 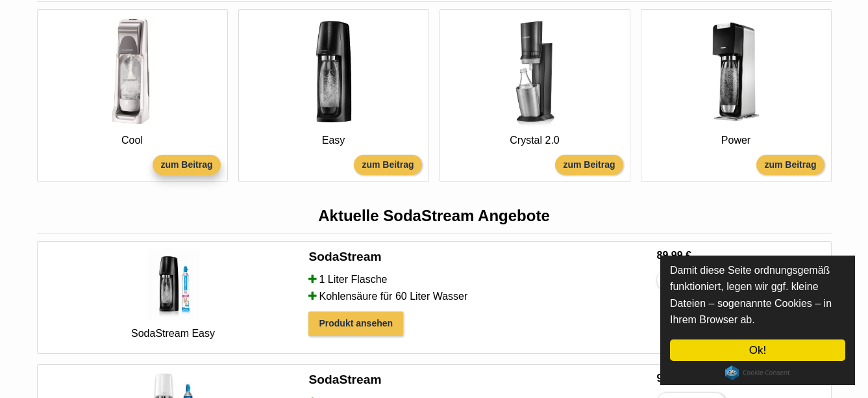 What do you see at coordinates (736, 82) in the screenshot?
I see `a: Power zum Beitrag` at bounding box center [736, 82].